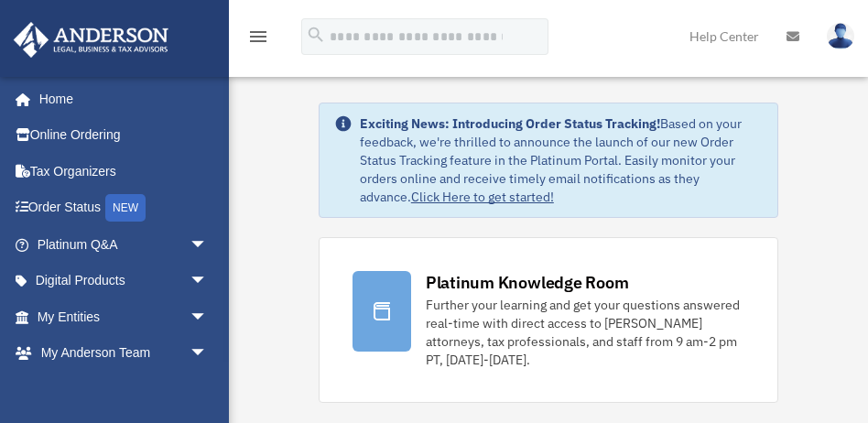  I want to click on img: User Pic, so click(841, 36).